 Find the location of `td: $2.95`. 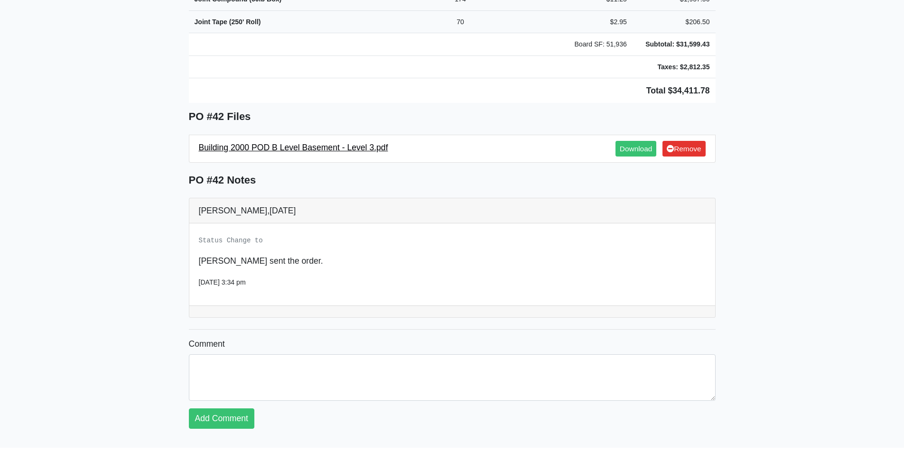

td: $2.95 is located at coordinates (609, 22).